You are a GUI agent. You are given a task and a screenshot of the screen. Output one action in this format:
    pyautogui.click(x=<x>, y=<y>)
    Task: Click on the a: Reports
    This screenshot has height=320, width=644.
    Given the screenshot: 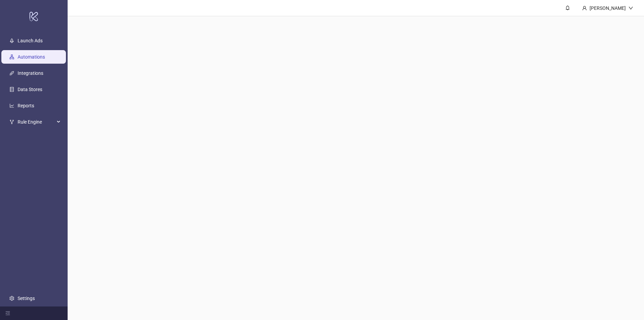 What is the action you would take?
    pyautogui.click(x=26, y=106)
    